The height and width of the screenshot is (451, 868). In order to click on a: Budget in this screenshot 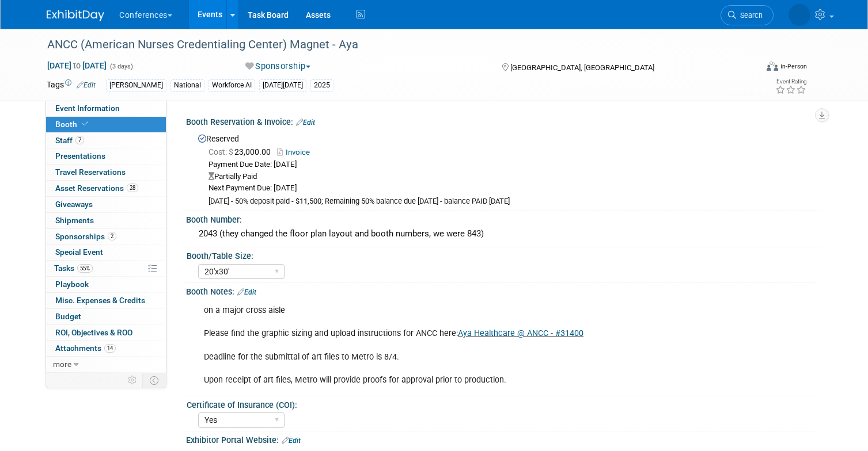, I will do `click(106, 317)`.